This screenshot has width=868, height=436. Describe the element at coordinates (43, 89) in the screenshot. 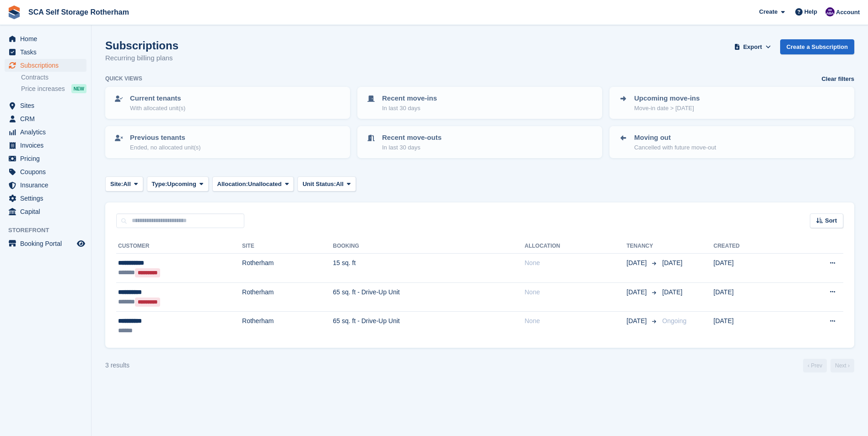

I see `span: Price increases` at that location.